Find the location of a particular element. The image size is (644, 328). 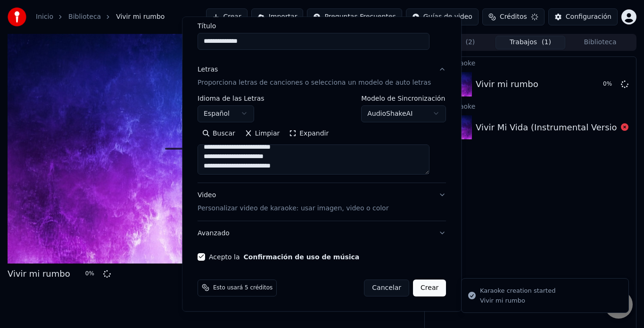

p: Proporciona letras de canciones o selecciona un modelo de auto letras is located at coordinates (314, 83).